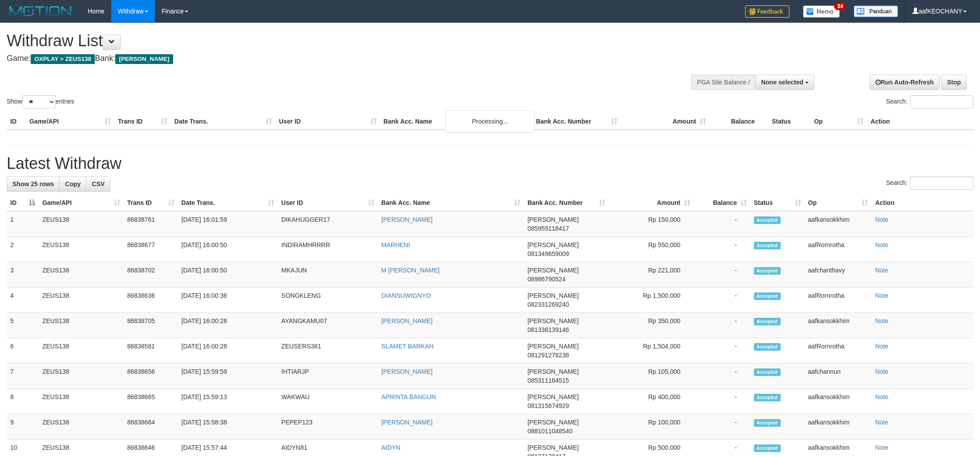 This screenshot has width=980, height=456. What do you see at coordinates (81, 203) in the screenshot?
I see `th: Game/API: activate to sort column ascending` at bounding box center [81, 203].